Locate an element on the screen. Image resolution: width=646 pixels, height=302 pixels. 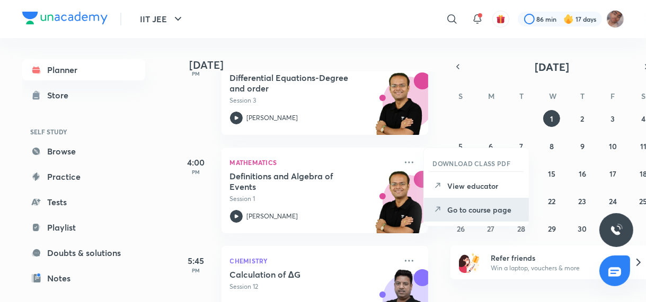
abbr: October 30, 2025 is located at coordinates (581, 229).